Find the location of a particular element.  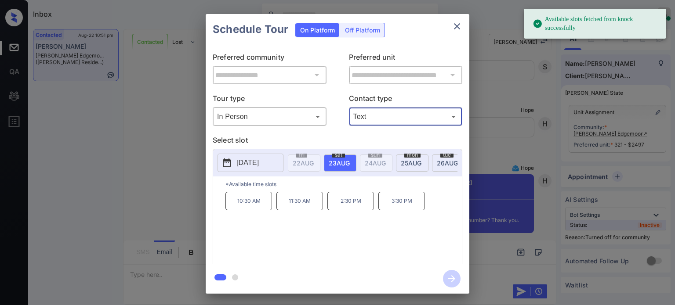

p: Tour type is located at coordinates (269, 100).